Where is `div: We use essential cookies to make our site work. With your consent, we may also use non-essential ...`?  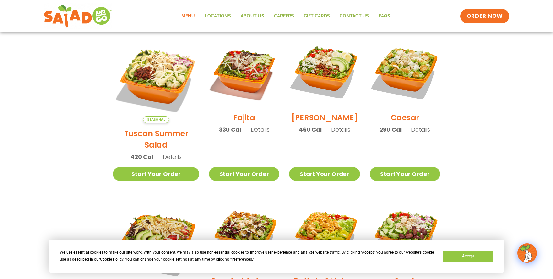
div: We use essential cookies to make our site work. With your consent, we may also use non-essential ... is located at coordinates (248, 256).